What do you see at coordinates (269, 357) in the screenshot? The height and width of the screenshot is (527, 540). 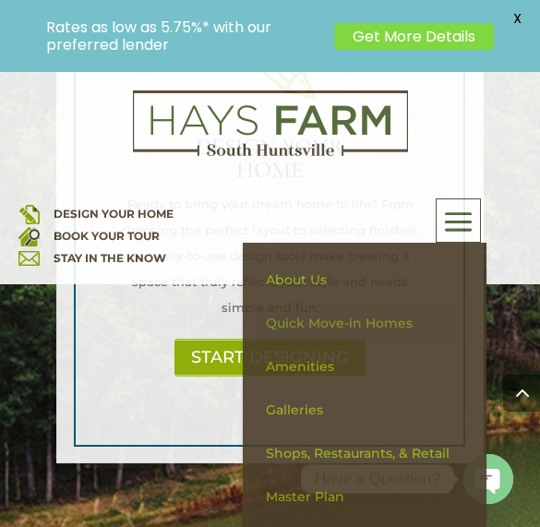 I see `a: START DESIGNING` at bounding box center [269, 357].